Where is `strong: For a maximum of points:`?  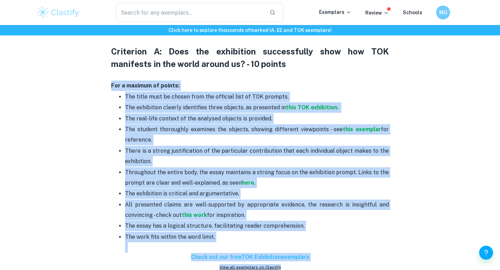
strong: For a maximum of points: is located at coordinates (145, 85).